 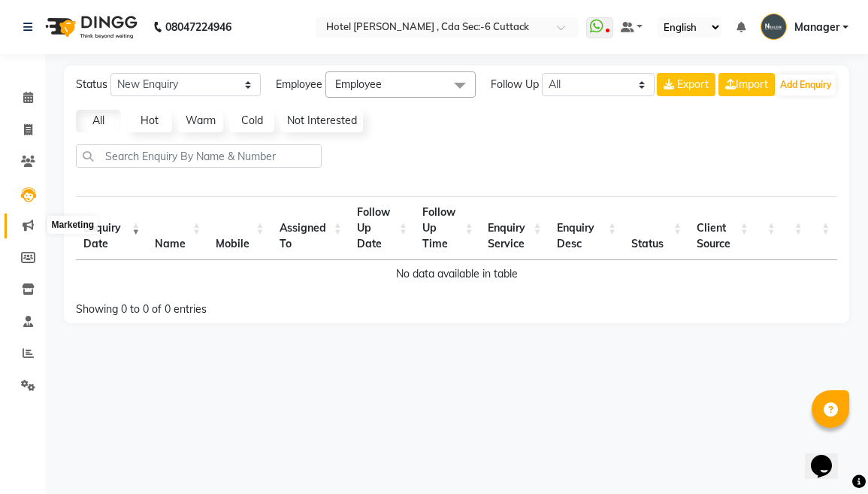 I want to click on a: Hot, so click(x=150, y=121).